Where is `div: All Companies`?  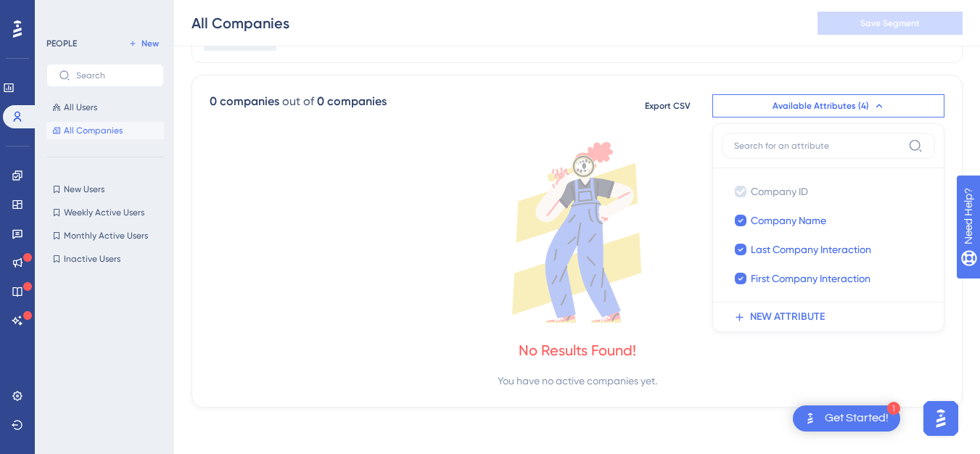 div: All Companies is located at coordinates (240, 23).